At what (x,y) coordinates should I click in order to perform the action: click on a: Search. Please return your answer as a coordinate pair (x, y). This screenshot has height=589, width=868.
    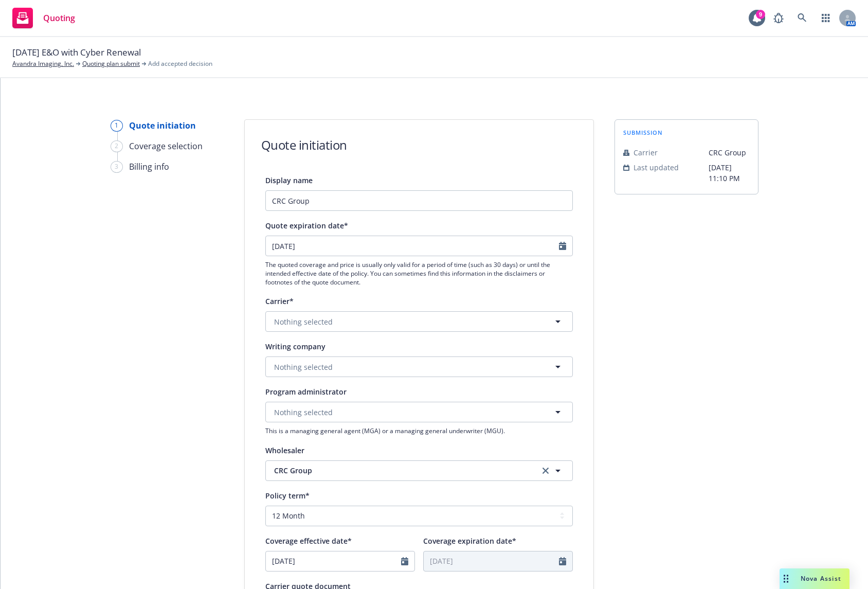
    Looking at the image, I should click on (802, 18).